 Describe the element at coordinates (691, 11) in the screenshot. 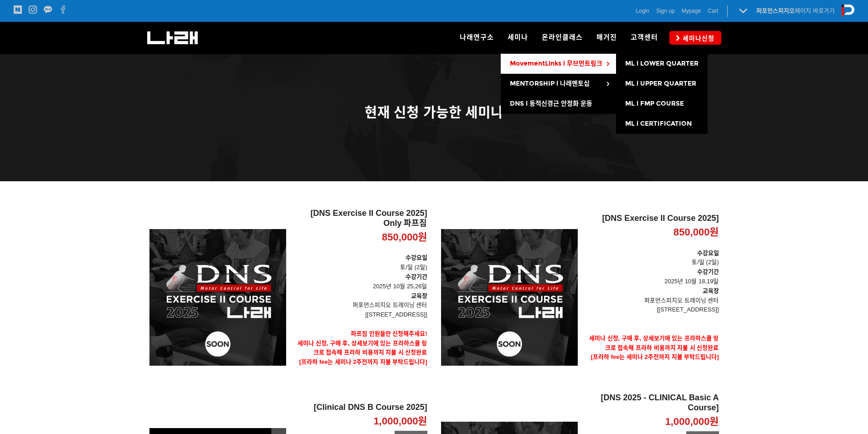

I see `span: Mypage` at that location.